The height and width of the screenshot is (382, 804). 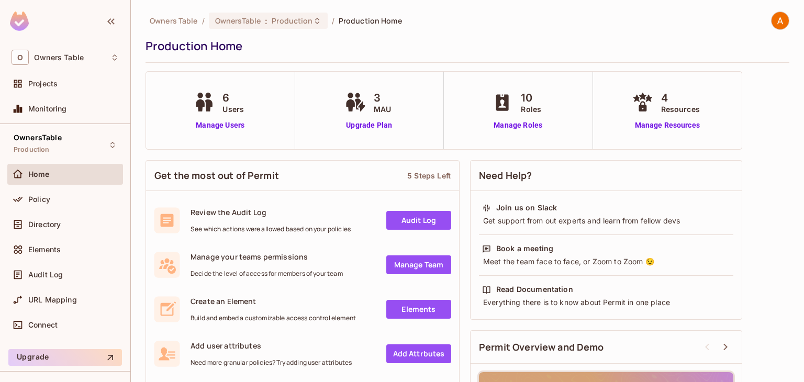 I want to click on span: Decide the level of access for members of your team, so click(x=266, y=274).